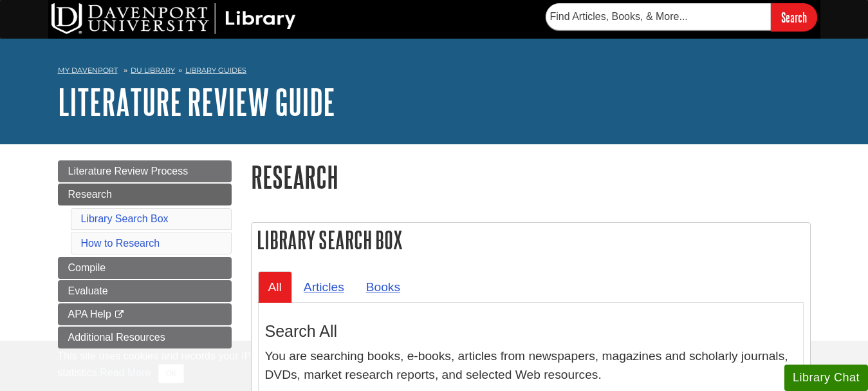 The width and height of the screenshot is (868, 391). Describe the element at coordinates (145, 194) in the screenshot. I see `a: Research` at that location.